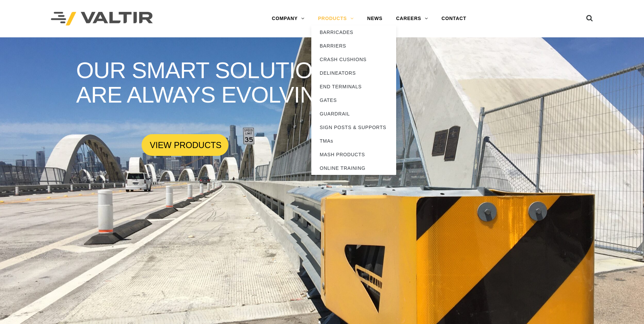 The width and height of the screenshot is (644, 324). Describe the element at coordinates (454, 19) in the screenshot. I see `a: CONTACT` at that location.